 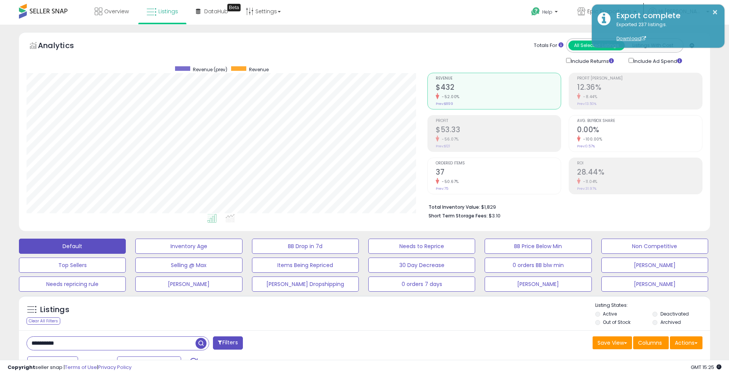 What do you see at coordinates (445, 104) in the screenshot?
I see `small: Prev: $899` at bounding box center [445, 104].